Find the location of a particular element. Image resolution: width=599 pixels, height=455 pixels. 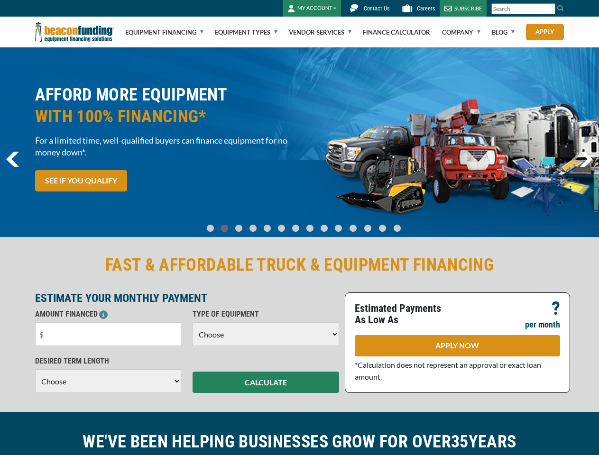

p: ESTIMATE YOUR MONTHLY PAYMENT is located at coordinates (187, 298).